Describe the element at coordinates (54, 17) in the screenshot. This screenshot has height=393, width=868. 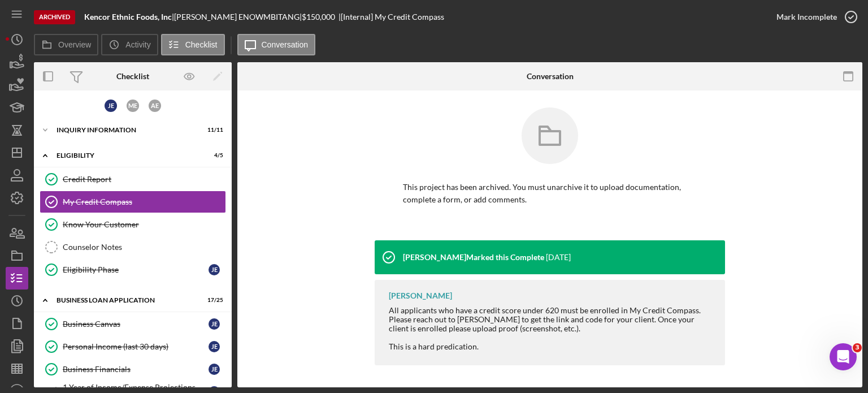
I see `div: Archived` at that location.